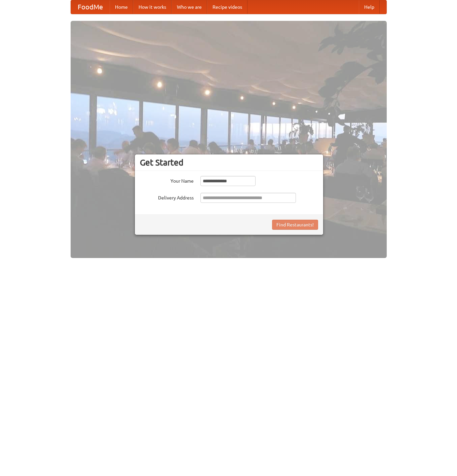  Describe the element at coordinates (90, 7) in the screenshot. I see `a: FoodMe` at that location.